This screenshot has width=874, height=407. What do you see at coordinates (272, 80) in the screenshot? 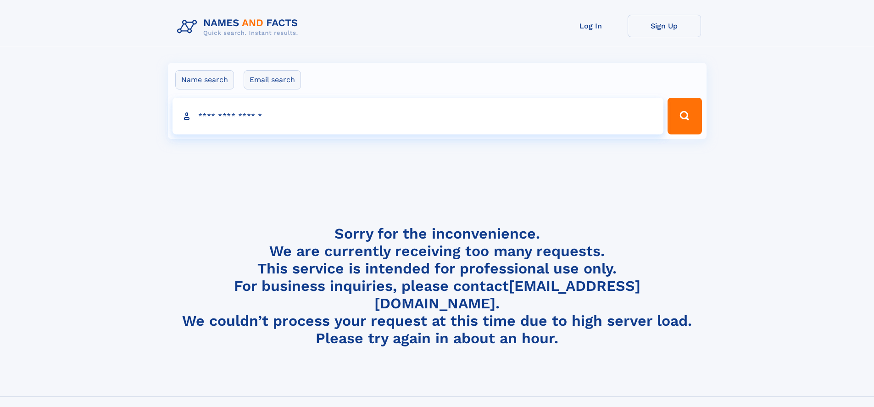
I see `label: Email search` at bounding box center [272, 80].